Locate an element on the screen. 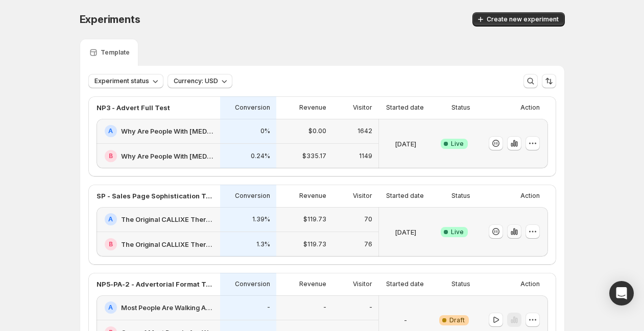  p: NP5-PA-2 - Advertorial Format Test is located at coordinates (155, 284).